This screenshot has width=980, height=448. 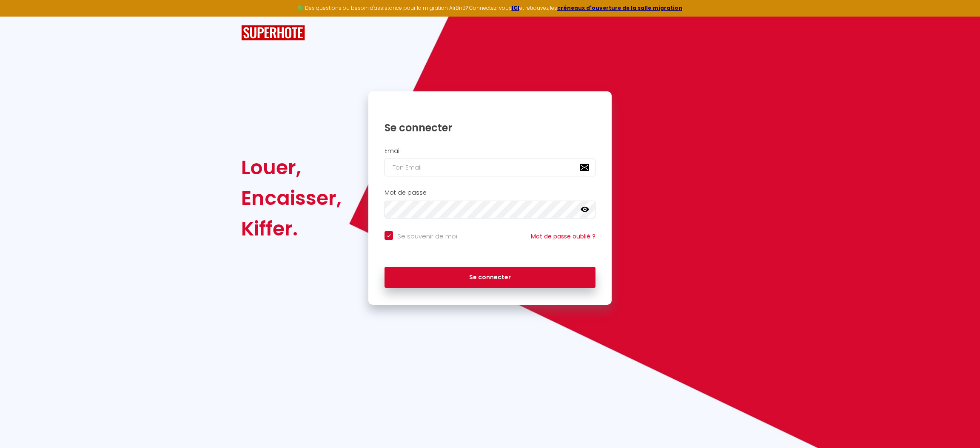 I want to click on h2: Email, so click(x=490, y=151).